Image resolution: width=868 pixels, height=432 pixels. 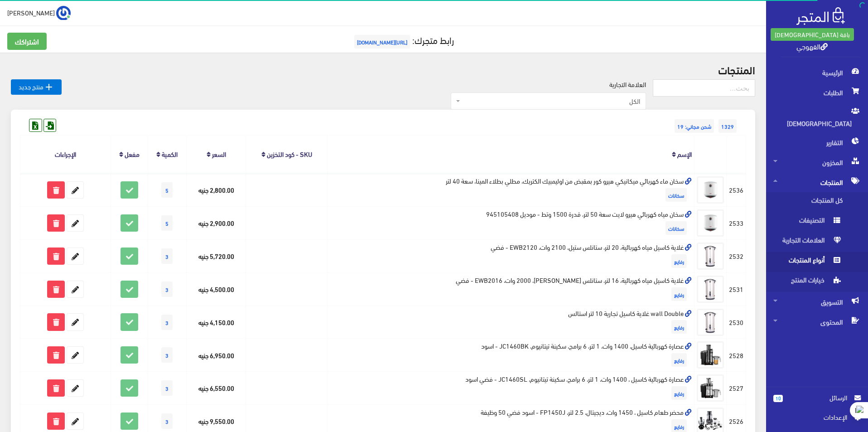 What do you see at coordinates (710, 256) in the screenshot?
I see `img: ghlay-myah-khrbayy-20-ltr-stanls-styl-2100-oat-ewb2120-fdy.jpg` at bounding box center [710, 256].